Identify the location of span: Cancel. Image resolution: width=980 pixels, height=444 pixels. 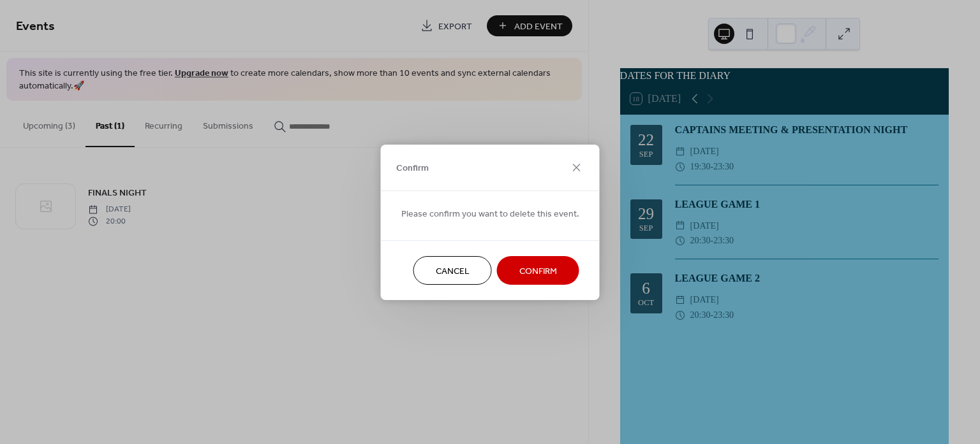
(452, 271).